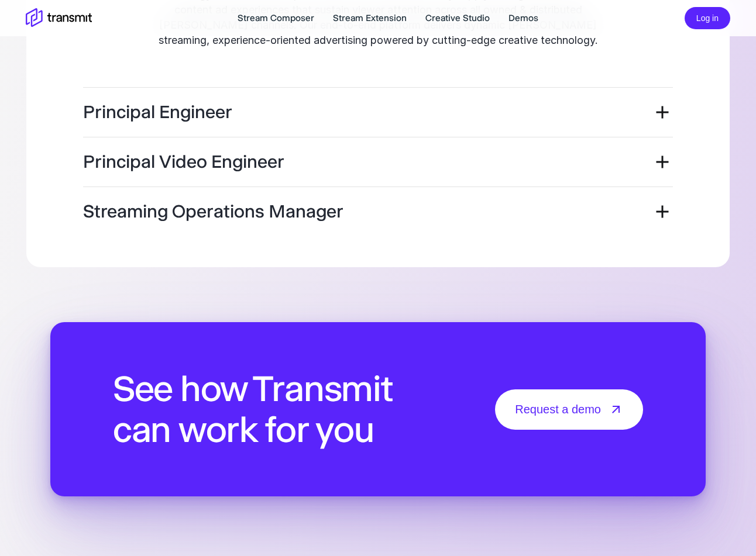 This screenshot has height=556, width=756. What do you see at coordinates (158, 112) in the screenshot?
I see `h3: Principal Engineer` at bounding box center [158, 112].